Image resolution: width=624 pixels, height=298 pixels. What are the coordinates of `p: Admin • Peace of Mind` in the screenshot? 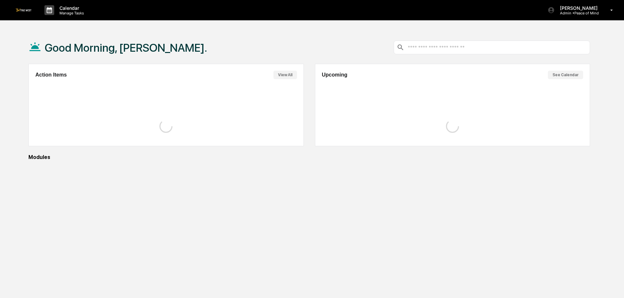 It's located at (578, 13).